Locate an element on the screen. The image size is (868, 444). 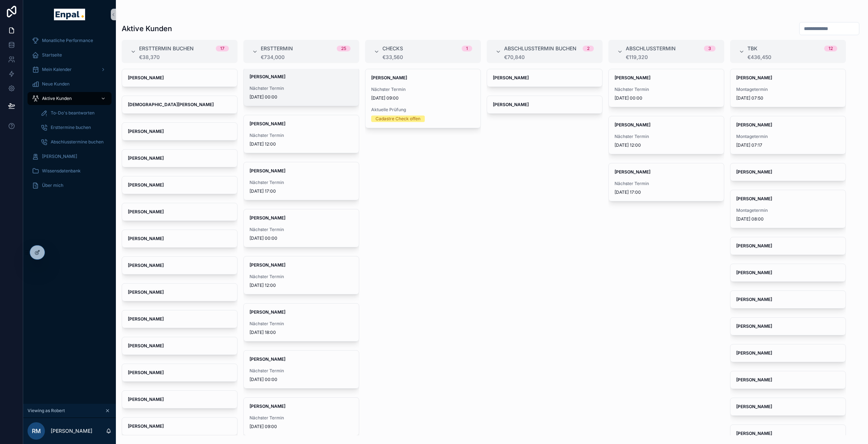
span: Monatliche Performance is located at coordinates (67, 41).